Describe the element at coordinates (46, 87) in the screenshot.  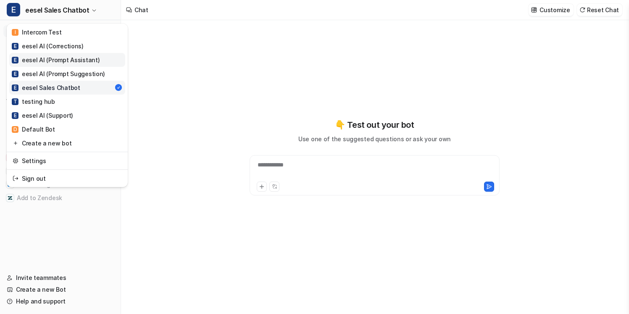
I see `div: eesel Sales Chatbot` at that location.